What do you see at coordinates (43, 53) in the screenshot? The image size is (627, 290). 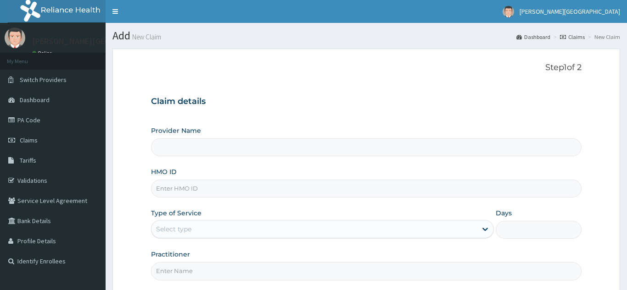 I see `a: Online` at bounding box center [43, 53].